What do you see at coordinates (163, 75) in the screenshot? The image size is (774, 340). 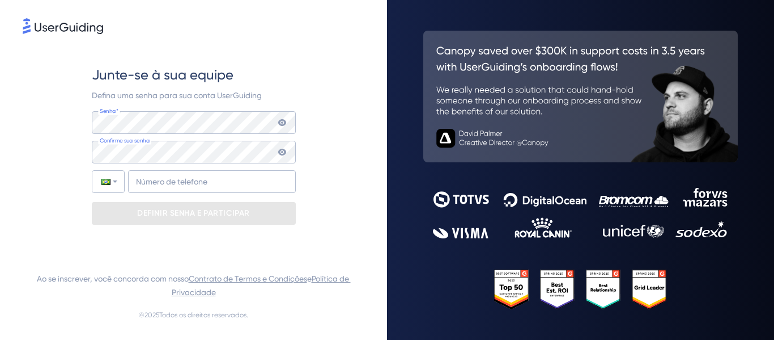 I see `font: Junte-se à sua equipe` at bounding box center [163, 75].